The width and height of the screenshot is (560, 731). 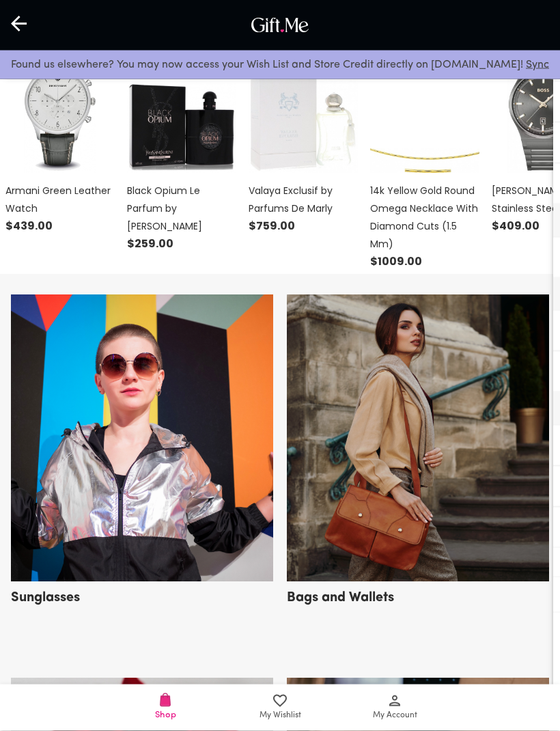 What do you see at coordinates (60, 200) in the screenshot?
I see `p: Armani Green Leather Watch` at bounding box center [60, 200].